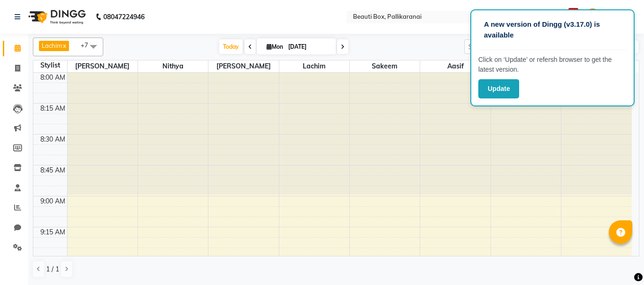  What do you see at coordinates (173, 66) in the screenshot?
I see `span: Nithya` at bounding box center [173, 66].